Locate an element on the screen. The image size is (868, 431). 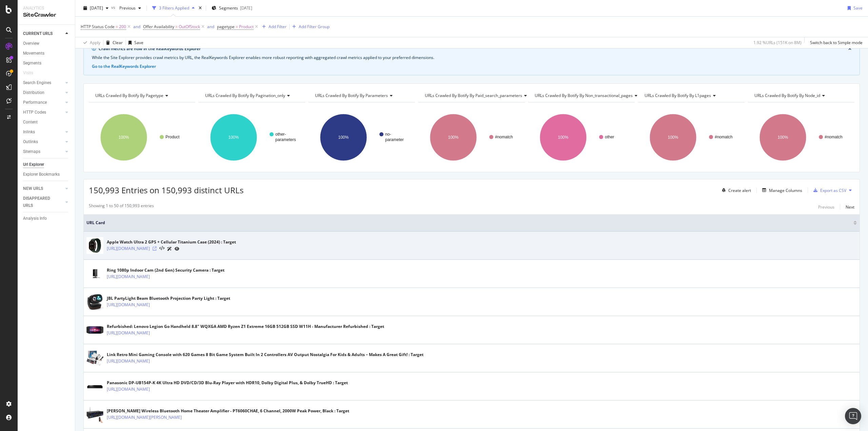
h4: URLs Crawled By Botify By pagination_only is located at coordinates (251, 96).